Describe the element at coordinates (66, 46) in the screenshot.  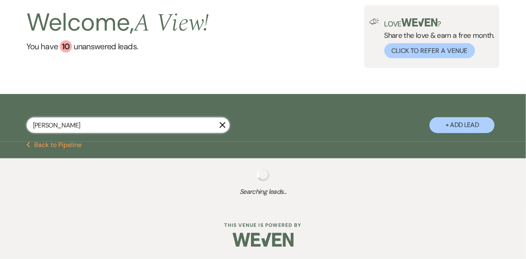
I see `div: 10` at that location.